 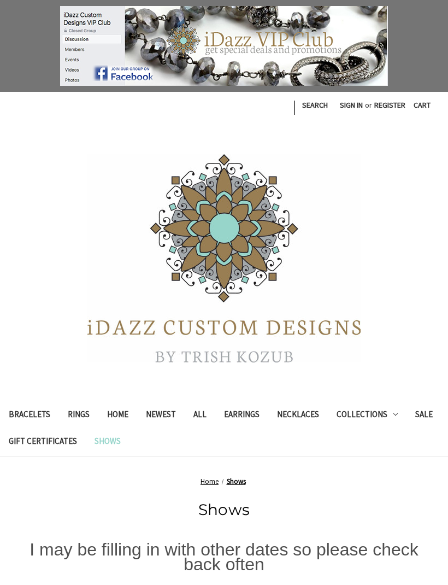 What do you see at coordinates (209, 481) in the screenshot?
I see `span: Home` at bounding box center [209, 481].